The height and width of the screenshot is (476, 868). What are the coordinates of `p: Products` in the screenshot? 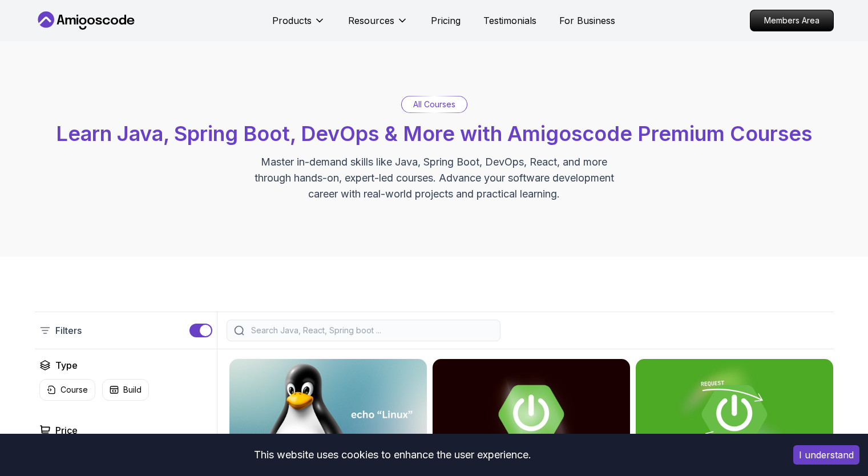 It's located at (291, 20).